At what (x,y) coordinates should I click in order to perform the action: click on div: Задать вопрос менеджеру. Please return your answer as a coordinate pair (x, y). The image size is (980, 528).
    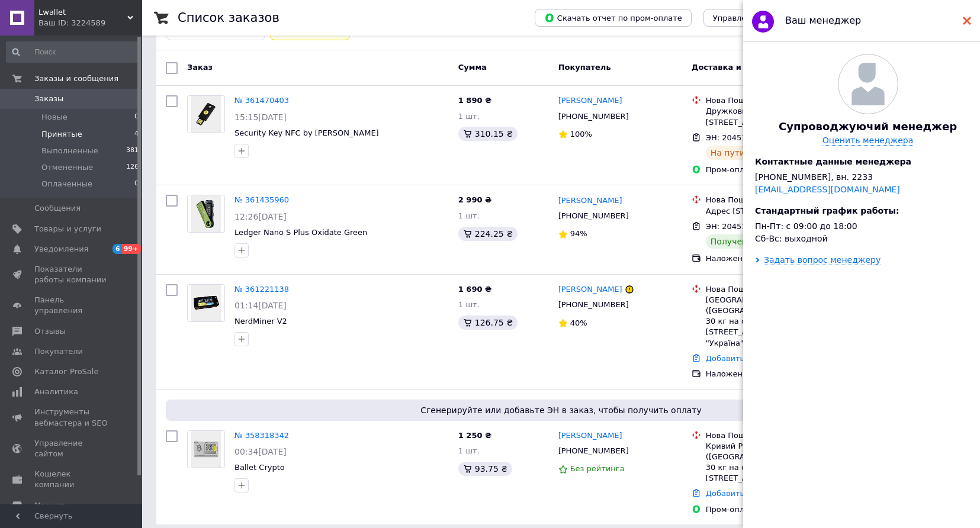
    Looking at the image, I should click on (822, 260).